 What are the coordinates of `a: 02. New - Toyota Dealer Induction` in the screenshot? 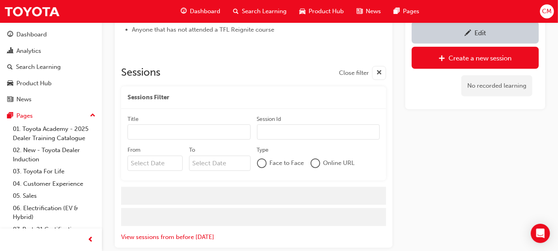 It's located at (54, 154).